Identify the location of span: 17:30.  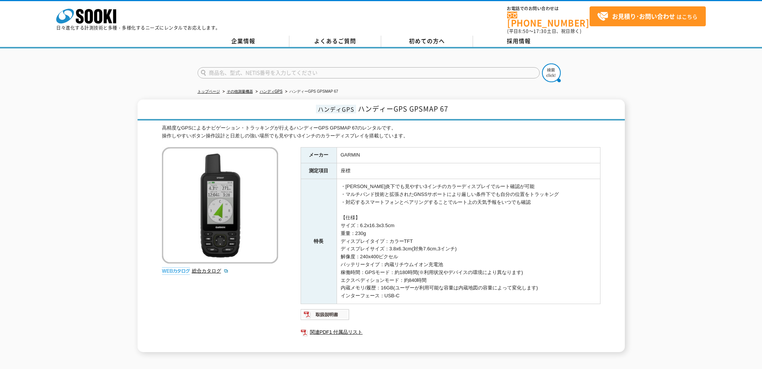
(540, 31).